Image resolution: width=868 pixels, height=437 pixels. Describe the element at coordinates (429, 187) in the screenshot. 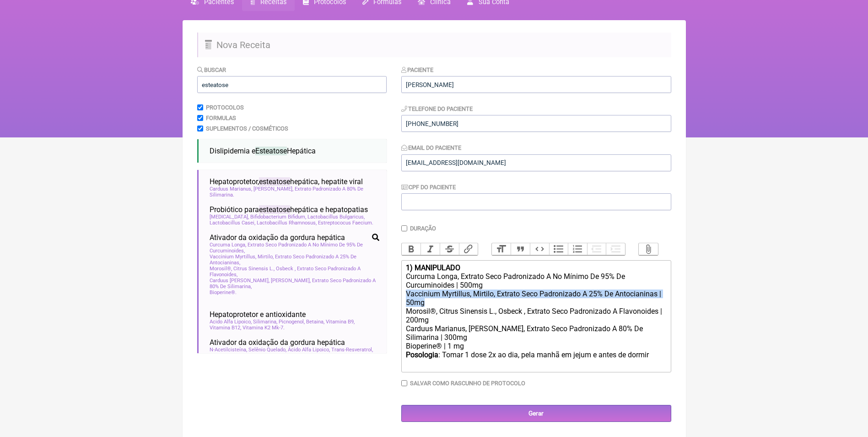

I see `label: CPF do Paciente` at that location.